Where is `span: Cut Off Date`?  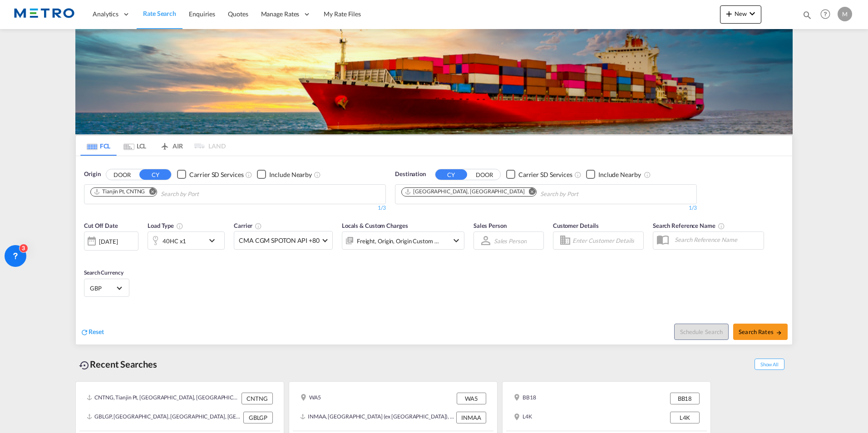
span: Cut Off Date is located at coordinates (100, 226).